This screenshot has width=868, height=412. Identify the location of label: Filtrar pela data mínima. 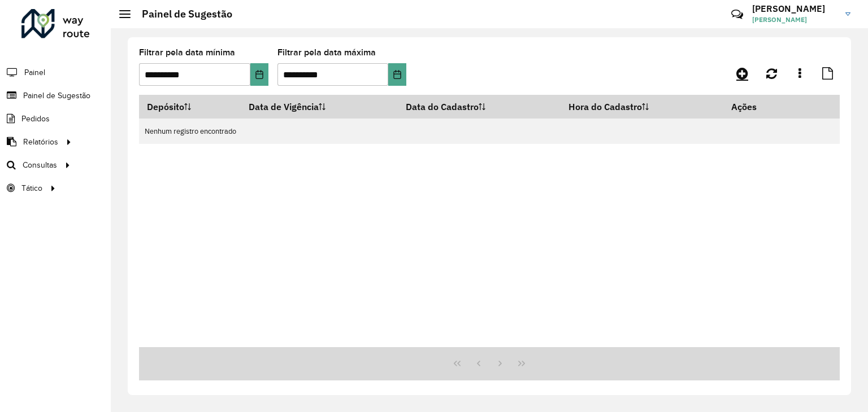
(187, 52).